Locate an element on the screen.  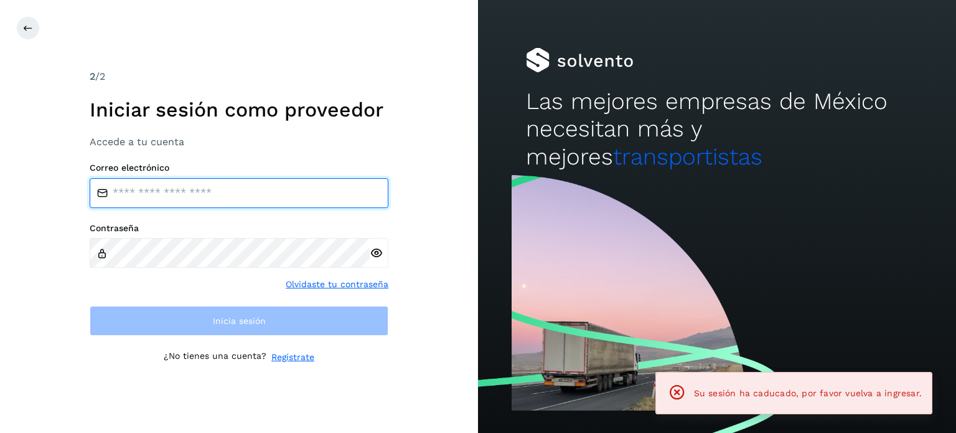
span: transportistas is located at coordinates (688, 156).